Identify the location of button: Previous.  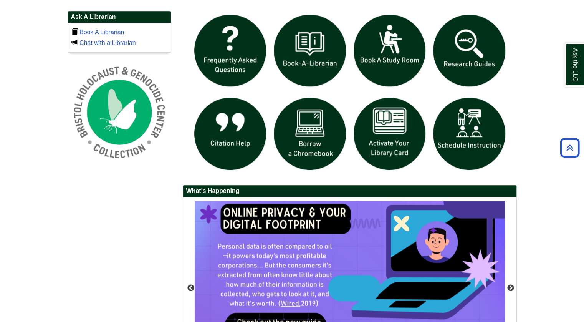
(191, 288).